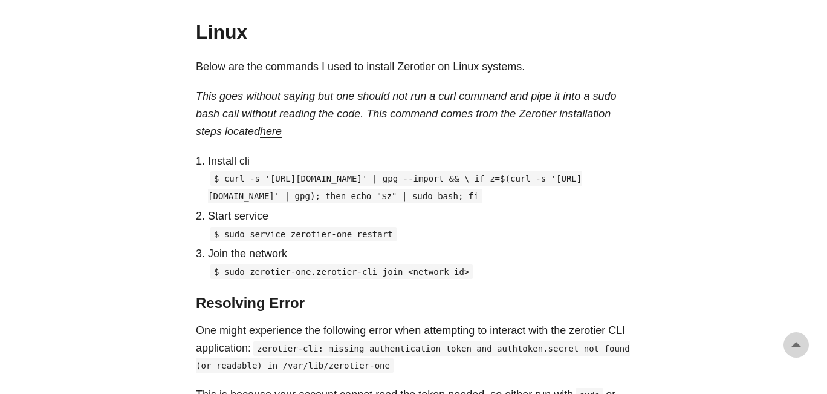  Describe the element at coordinates (414, 303) in the screenshot. I see `h3: Resolving Error` at that location.